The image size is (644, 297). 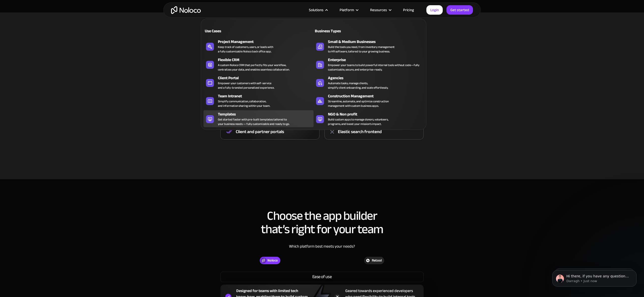 What do you see at coordinates (259, 64) in the screenshot?
I see `a: Flexible CRMA custom Noloco CRM that perfectly fits your workflow,centralizes your data, and enab...` at bounding box center [259, 64].